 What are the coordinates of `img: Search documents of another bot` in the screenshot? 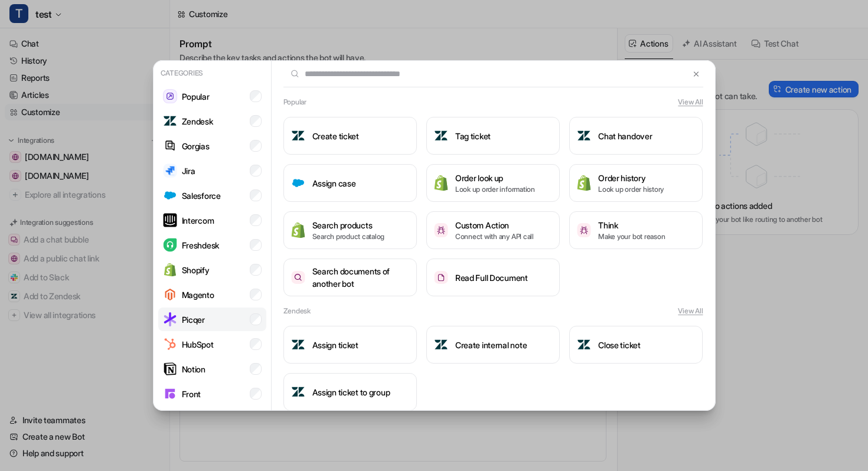 It's located at (298, 278).